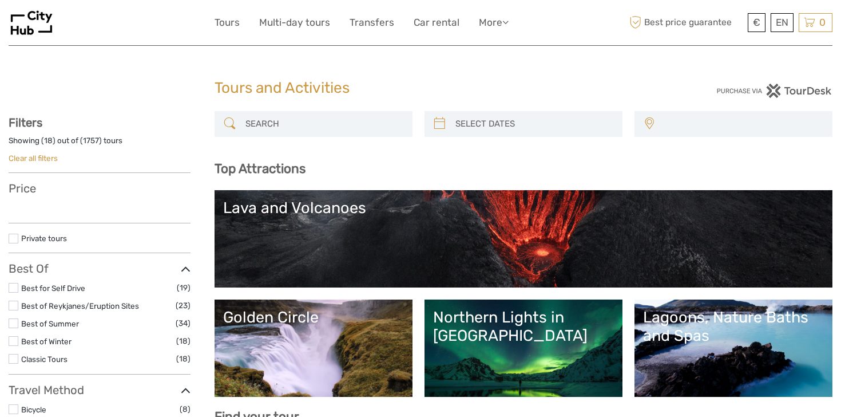  What do you see at coordinates (25, 122) in the screenshot?
I see `strong: Filters` at bounding box center [25, 122].